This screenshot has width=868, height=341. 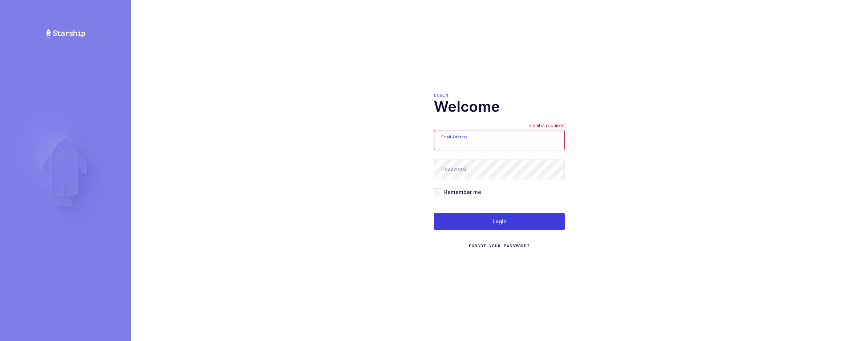 I want to click on h1: Welcome, so click(x=500, y=107).